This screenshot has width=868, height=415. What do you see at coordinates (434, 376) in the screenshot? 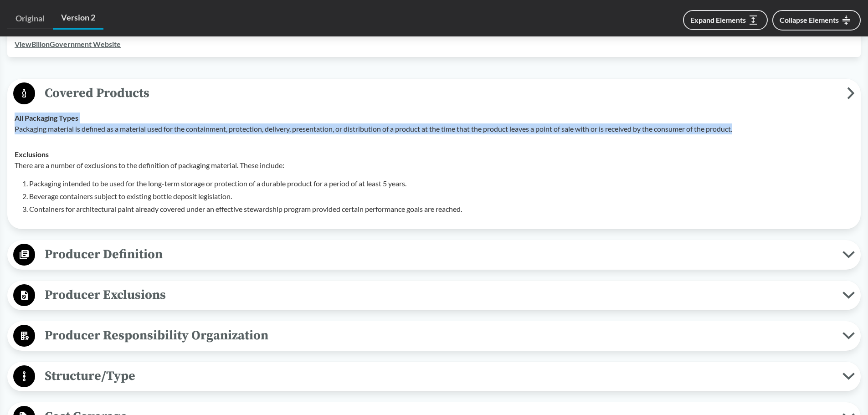
I see `button: Structure/Type` at bounding box center [434, 376].